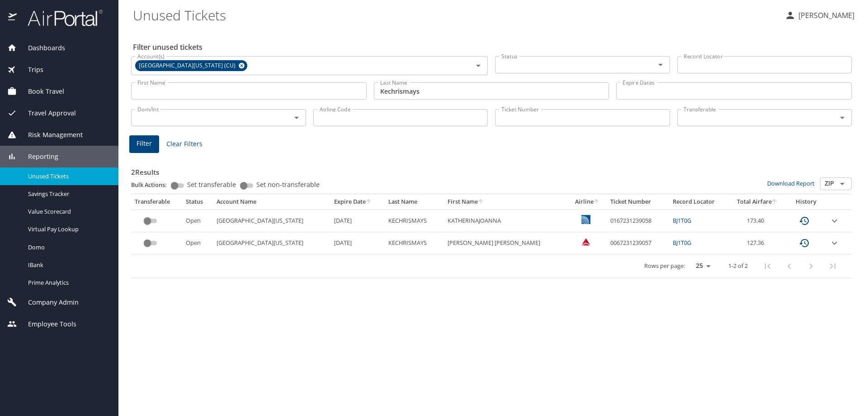 The image size is (868, 416). What do you see at coordinates (145, 144) in the screenshot?
I see `button: Filter` at bounding box center [145, 144].